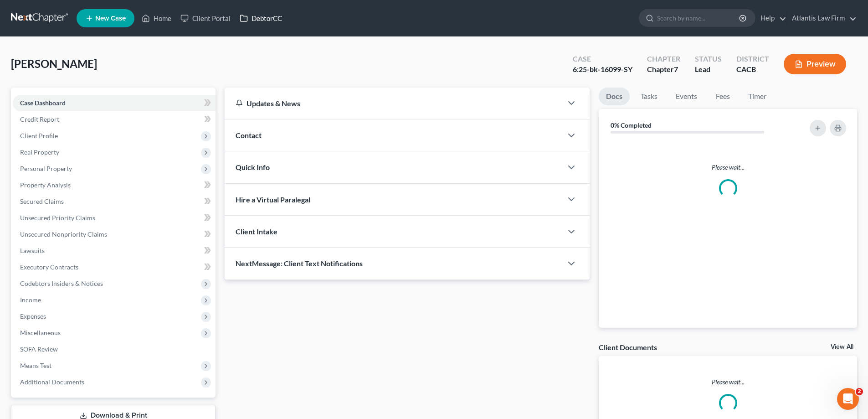 Image resolution: width=868 pixels, height=419 pixels. I want to click on strong: 0% Completed, so click(631, 125).